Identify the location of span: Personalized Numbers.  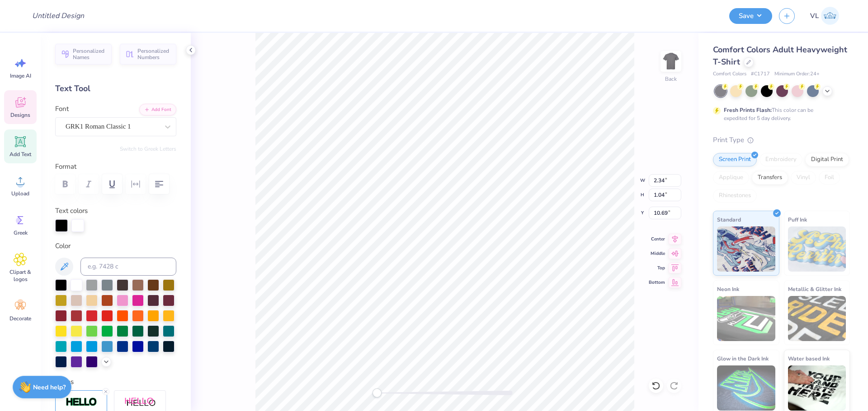
(154, 54).